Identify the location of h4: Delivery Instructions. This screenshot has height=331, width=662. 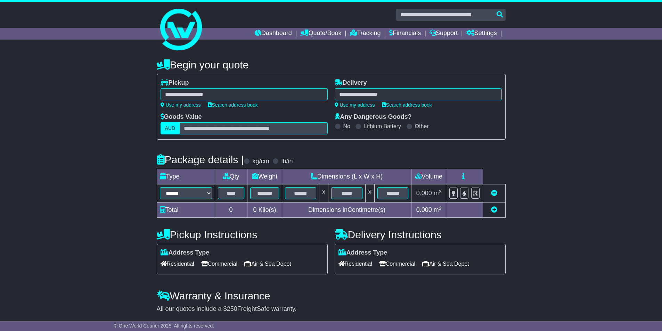
(420, 234).